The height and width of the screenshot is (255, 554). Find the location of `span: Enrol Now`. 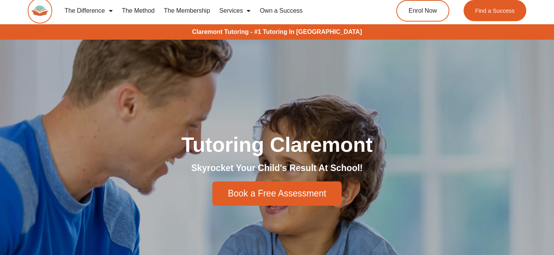

span: Enrol Now is located at coordinates (423, 11).